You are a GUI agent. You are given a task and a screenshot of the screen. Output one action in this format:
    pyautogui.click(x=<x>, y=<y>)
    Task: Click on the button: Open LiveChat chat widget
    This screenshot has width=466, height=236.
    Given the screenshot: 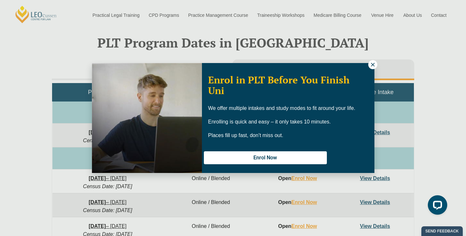 What is the action you would take?
    pyautogui.click(x=15, y=12)
    